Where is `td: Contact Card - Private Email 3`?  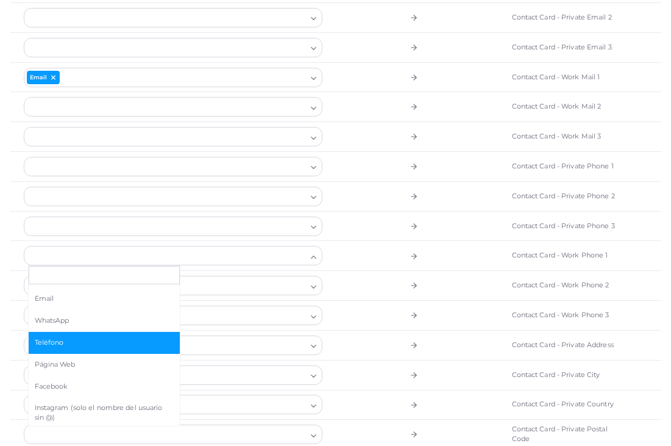 td: Contact Card - Private Email 3 is located at coordinates (566, 47).